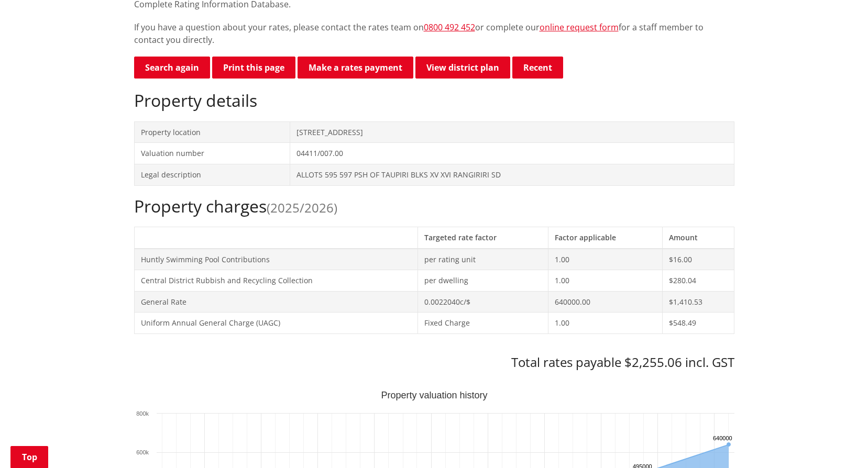 The width and height of the screenshot is (868, 468). Describe the element at coordinates (276, 281) in the screenshot. I see `td: Central District Rubbish and Recycling Collection` at that location.